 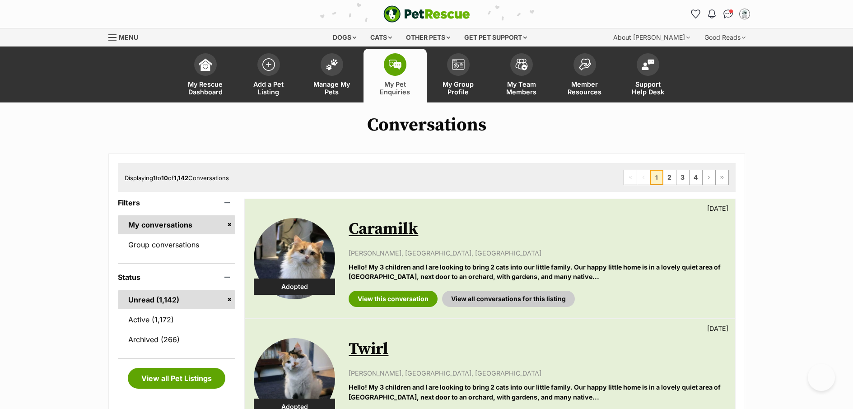 I want to click on div: Good Reads, so click(x=725, y=37).